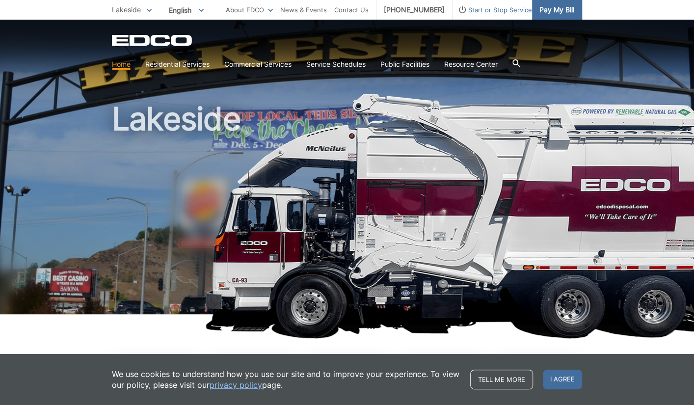  I want to click on h1: Lakeside, so click(347, 211).